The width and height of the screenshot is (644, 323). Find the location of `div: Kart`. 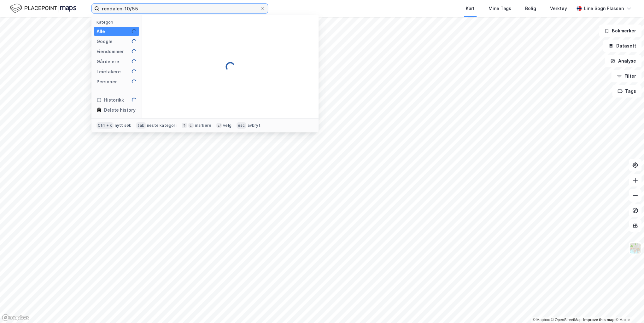

div: Kart is located at coordinates (470, 8).